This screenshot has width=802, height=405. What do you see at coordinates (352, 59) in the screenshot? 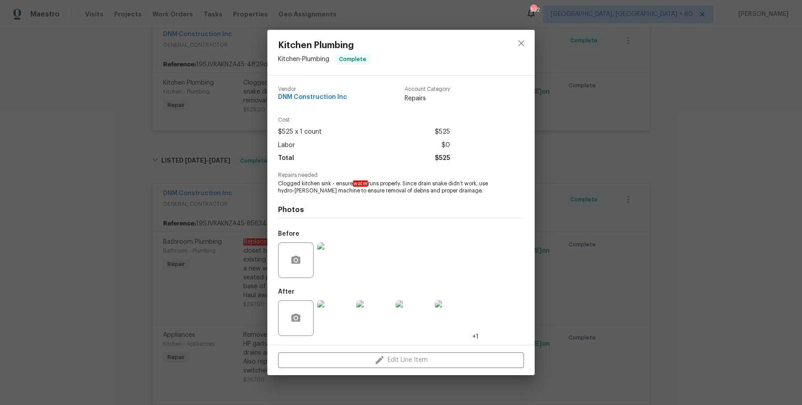
I see `span: Complete` at bounding box center [352, 59].